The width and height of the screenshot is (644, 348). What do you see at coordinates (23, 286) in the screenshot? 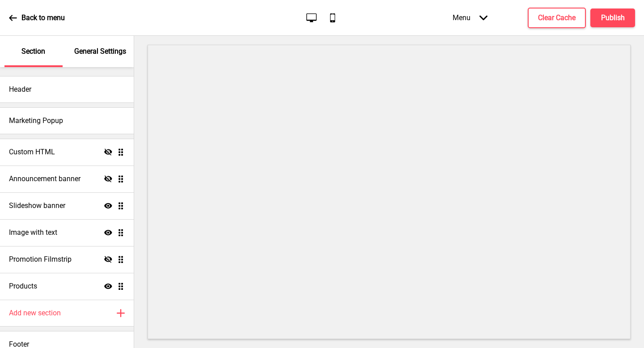
I see `h4: Products` at bounding box center [23, 286].